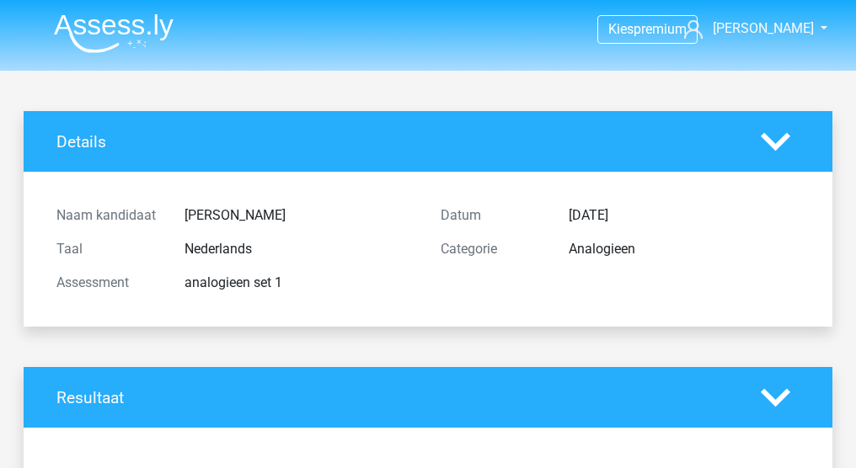 The width and height of the screenshot is (856, 468). I want to click on div: Categorie, so click(492, 249).